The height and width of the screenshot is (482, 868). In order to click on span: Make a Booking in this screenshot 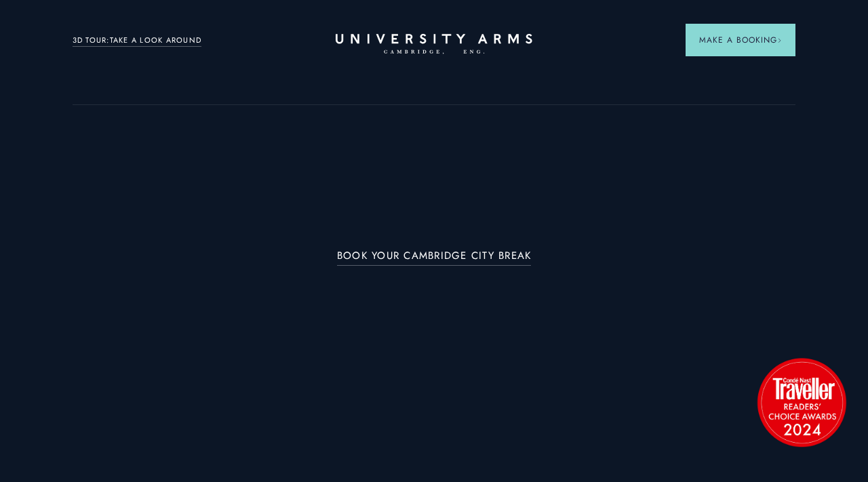, I will do `click(740, 40)`.